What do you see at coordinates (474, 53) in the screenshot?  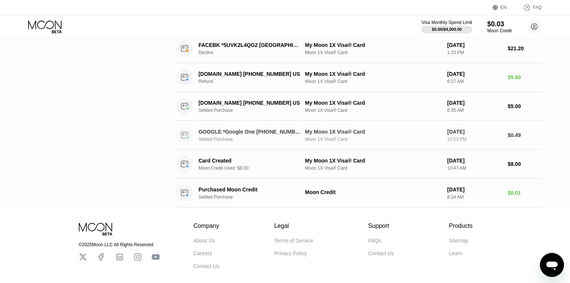 I see `div: 1:23 PM` at bounding box center [474, 53].